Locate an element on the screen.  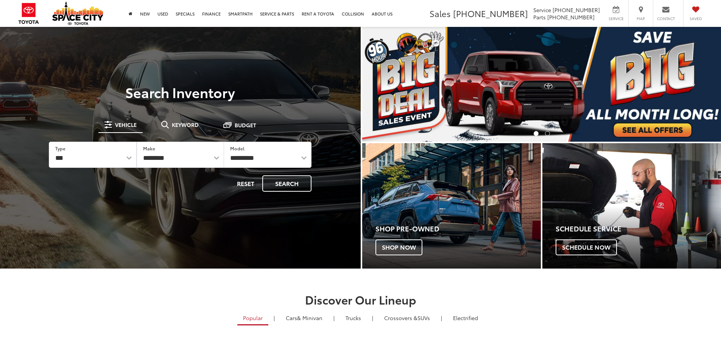
span: Parts is located at coordinates (540, 17).